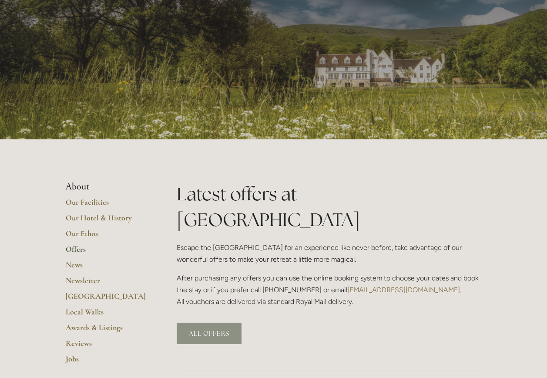  What do you see at coordinates (209, 333) in the screenshot?
I see `a: ALL OFFERS` at bounding box center [209, 333].